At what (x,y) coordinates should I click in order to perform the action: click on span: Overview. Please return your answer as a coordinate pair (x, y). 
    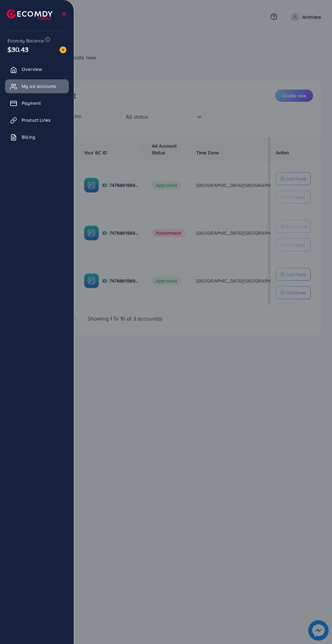
    Looking at the image, I should click on (32, 69).